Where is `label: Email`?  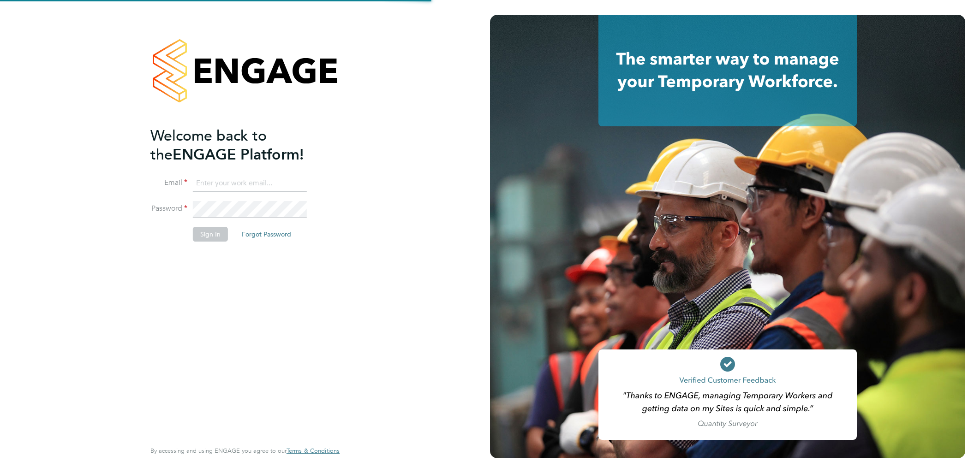
label: Email is located at coordinates (169, 183).